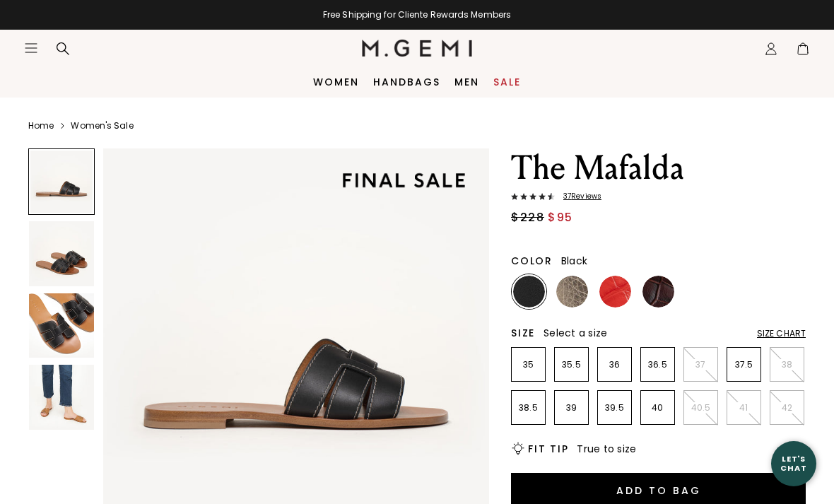 The width and height of the screenshot is (834, 504). What do you see at coordinates (548, 449) in the screenshot?
I see `h2: Fit Tip` at bounding box center [548, 449].